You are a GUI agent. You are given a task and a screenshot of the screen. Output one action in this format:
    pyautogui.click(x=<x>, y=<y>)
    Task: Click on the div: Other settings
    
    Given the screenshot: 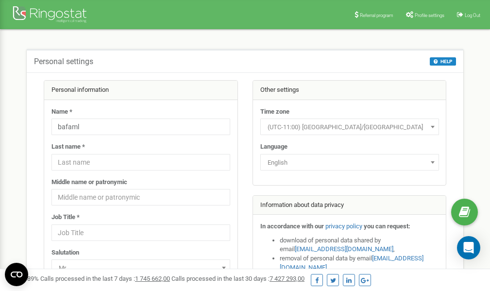 What is the action you would take?
    pyautogui.click(x=350, y=90)
    